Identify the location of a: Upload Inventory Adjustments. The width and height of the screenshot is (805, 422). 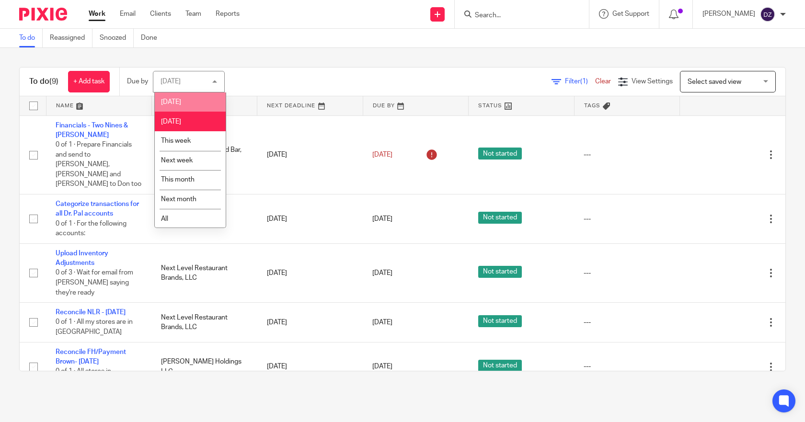
(82, 258).